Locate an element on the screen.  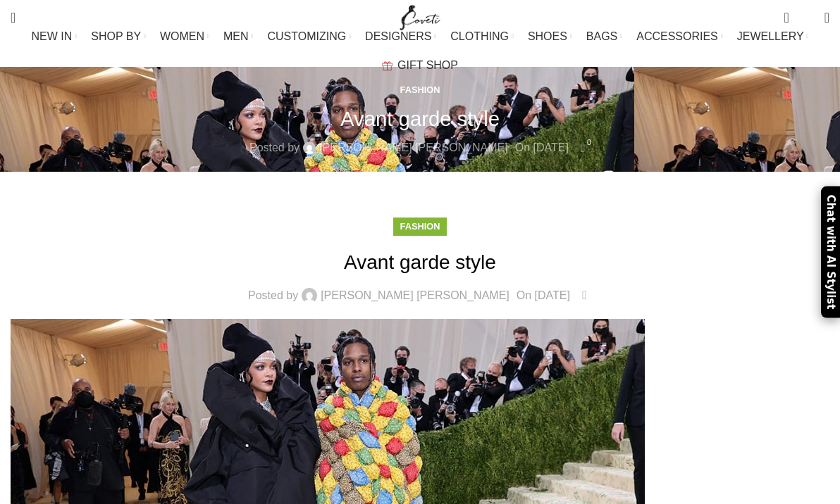
a: Search is located at coordinates (13, 17).